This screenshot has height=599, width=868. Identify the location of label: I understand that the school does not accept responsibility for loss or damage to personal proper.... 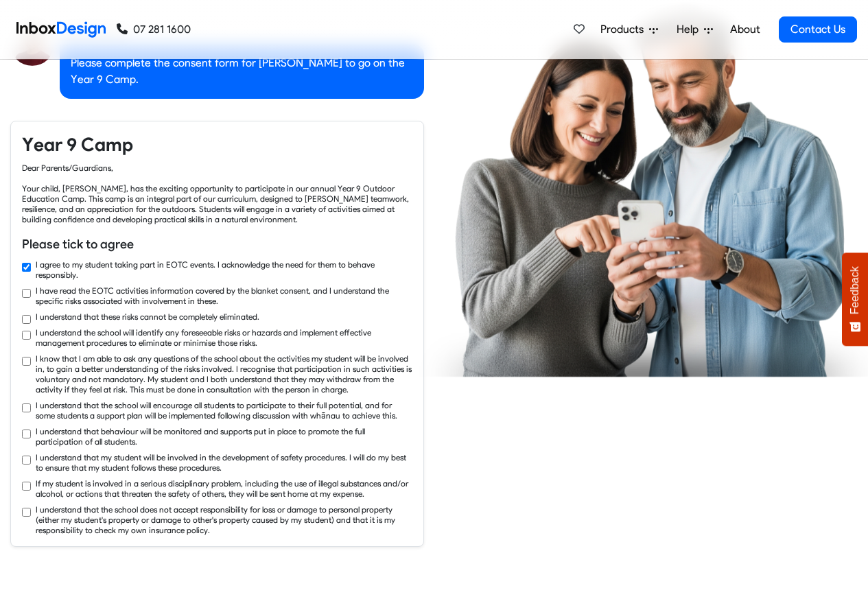
(224, 520).